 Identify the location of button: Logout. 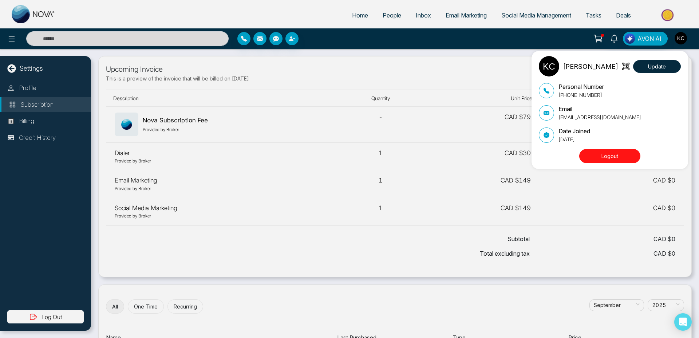
(609, 156).